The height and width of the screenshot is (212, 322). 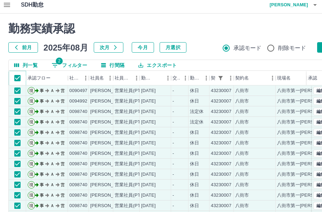 I want to click on div: 社員番号, so click(x=79, y=78).